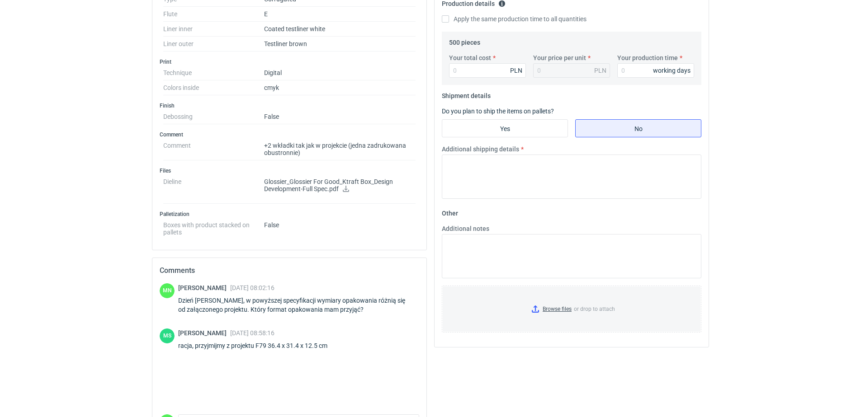  What do you see at coordinates (213, 73) in the screenshot?
I see `dt: Technique` at bounding box center [213, 73].